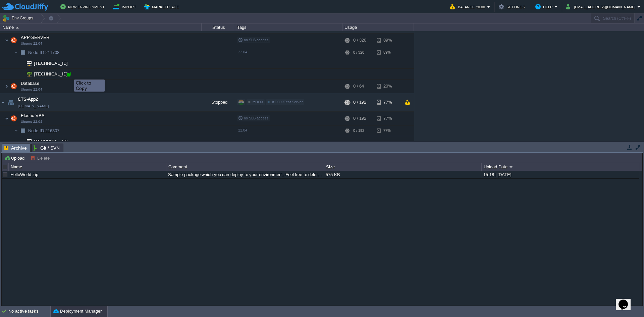 The height and width of the screenshot is (317, 644). I want to click on div: 20%, so click(388, 86).